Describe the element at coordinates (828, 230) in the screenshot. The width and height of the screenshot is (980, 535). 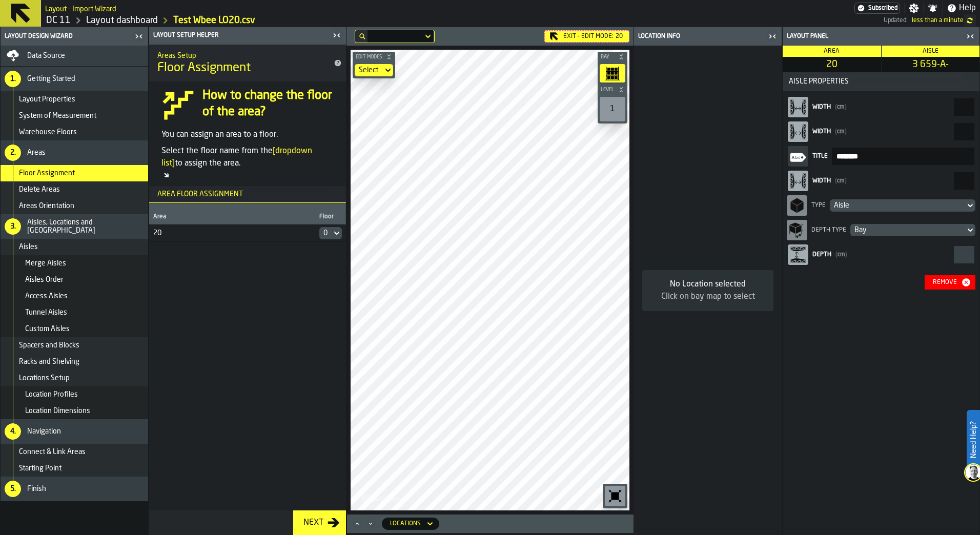
I see `div: Depth Type` at that location.